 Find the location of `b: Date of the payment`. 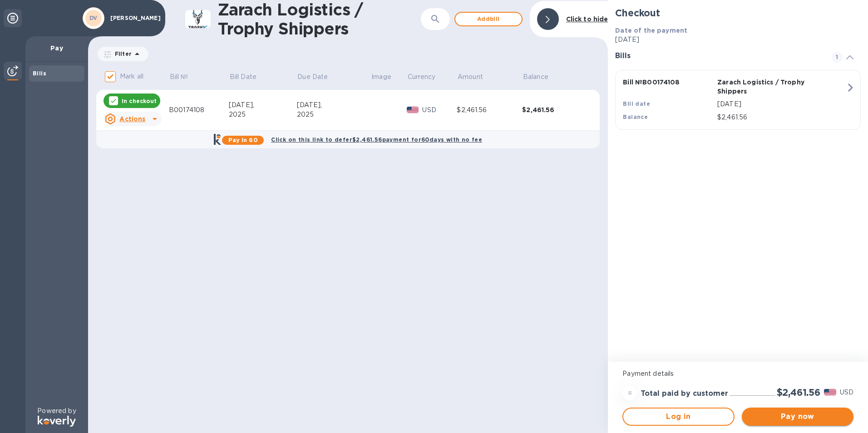

b: Date of the payment is located at coordinates (651, 31).